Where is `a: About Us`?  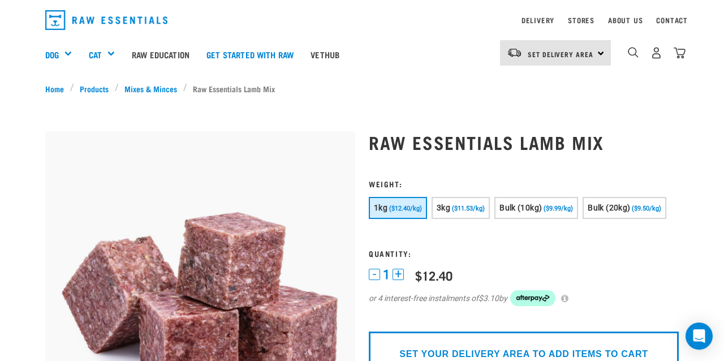
a: About Us is located at coordinates (625, 20).